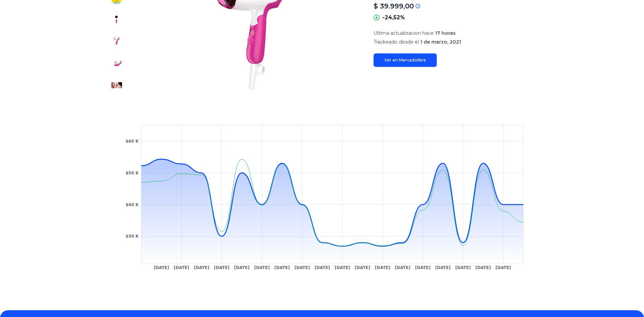 The height and width of the screenshot is (317, 644). I want to click on p: -24,52%, so click(394, 18).